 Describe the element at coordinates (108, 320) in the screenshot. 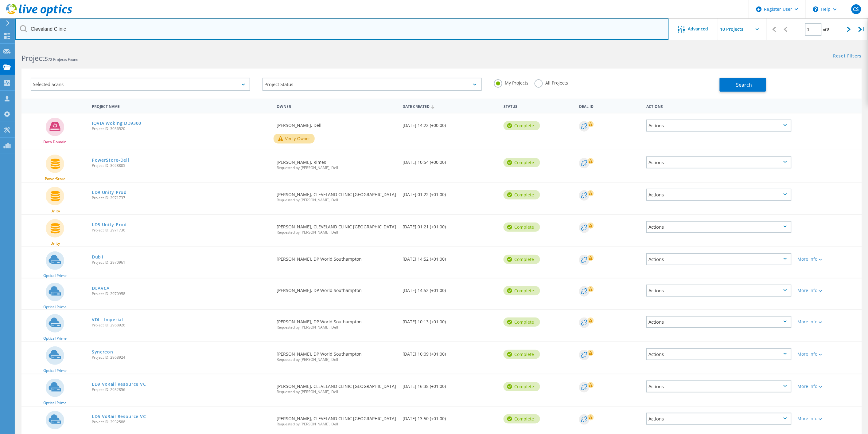

I see `a: VDI - Imperial` at that location.